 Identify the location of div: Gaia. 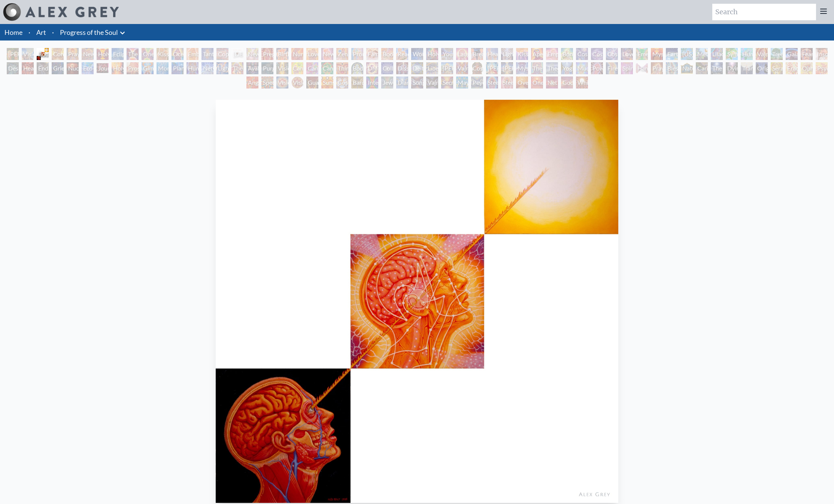
(792, 54).